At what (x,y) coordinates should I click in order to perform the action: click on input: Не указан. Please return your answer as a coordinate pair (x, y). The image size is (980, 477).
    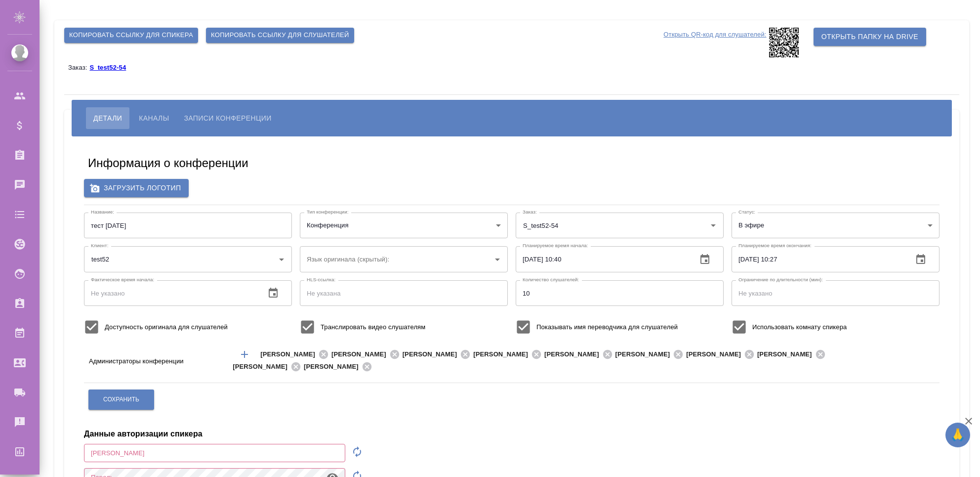
    Looking at the image, I should click on (188, 225).